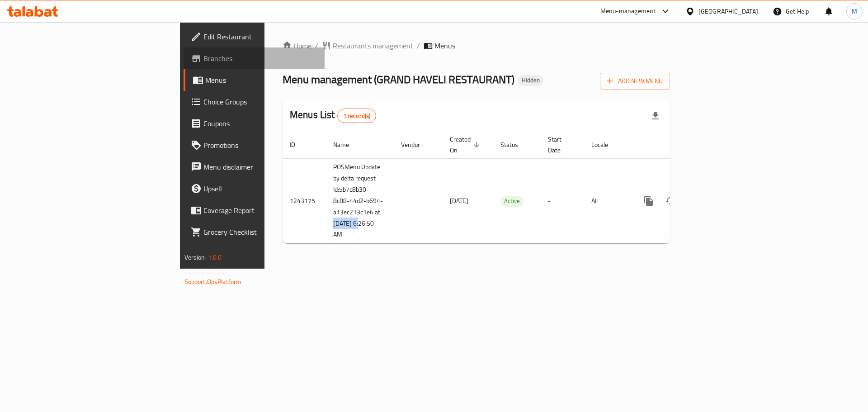 The image size is (868, 412). What do you see at coordinates (671, 201) in the screenshot?
I see `button: Change Status` at bounding box center [671, 201].